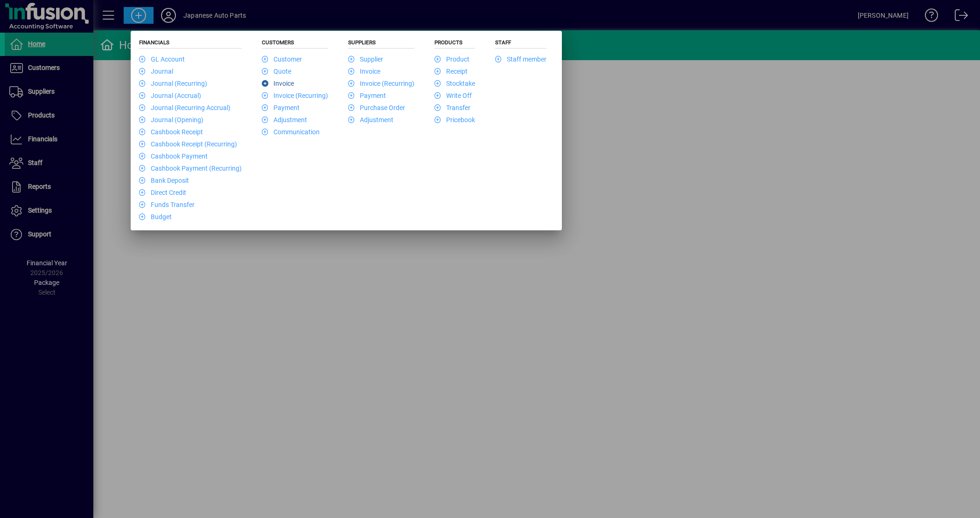  Describe the element at coordinates (455, 84) in the screenshot. I see `a: Stocktake` at that location.